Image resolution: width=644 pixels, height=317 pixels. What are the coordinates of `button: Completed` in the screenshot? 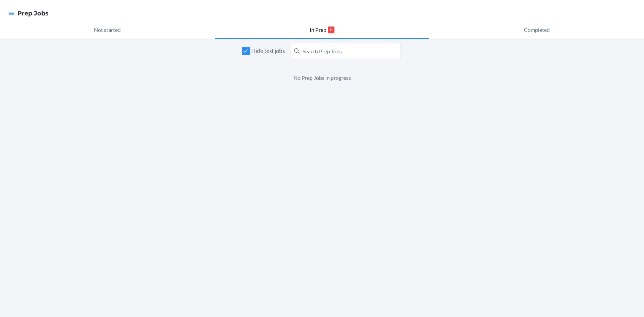 It's located at (537, 30).